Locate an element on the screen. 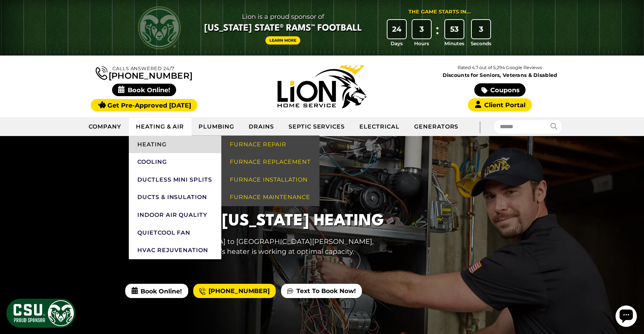 The image size is (644, 334). a: Generators is located at coordinates (437, 127).